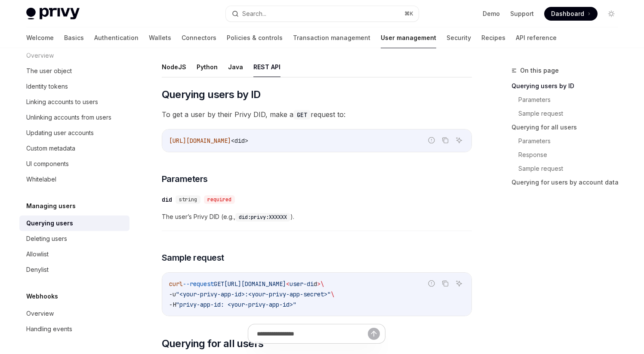  Describe the element at coordinates (331, 38) in the screenshot. I see `a: Transaction management` at that location.